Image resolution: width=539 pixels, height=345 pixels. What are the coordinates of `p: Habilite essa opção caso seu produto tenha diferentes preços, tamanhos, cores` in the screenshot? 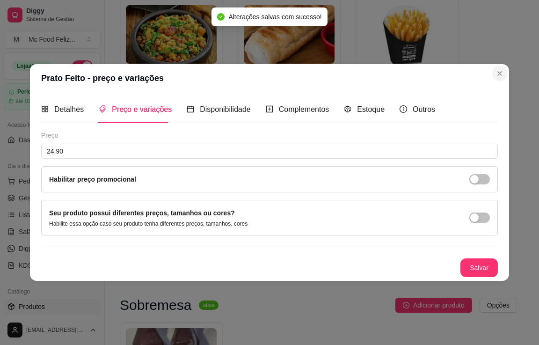 It's located at (148, 224).